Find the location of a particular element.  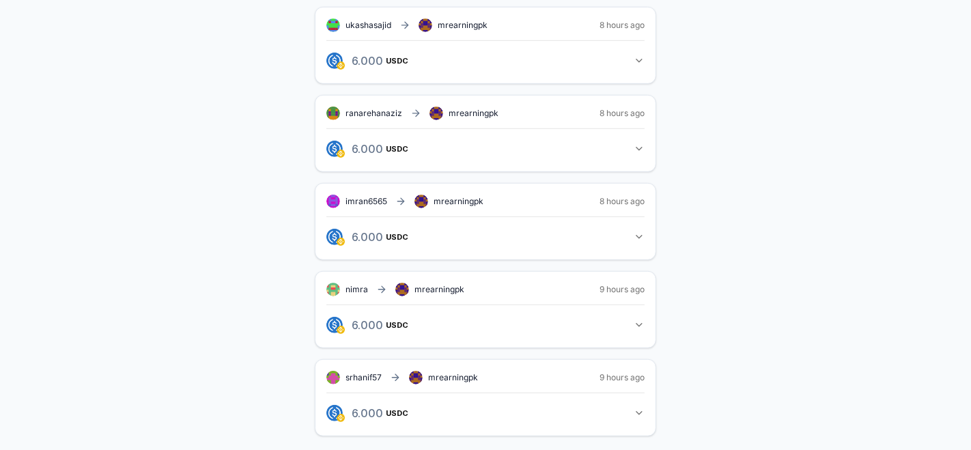

span: imran6565 is located at coordinates (366, 201).